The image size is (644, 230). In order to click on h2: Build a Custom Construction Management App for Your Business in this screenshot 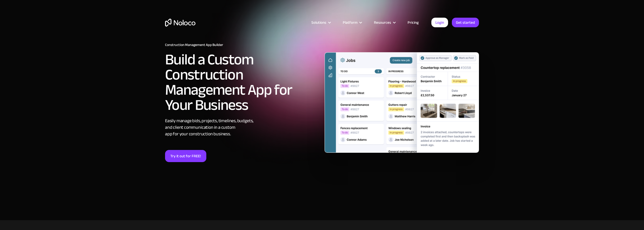, I will do `click(242, 82)`.